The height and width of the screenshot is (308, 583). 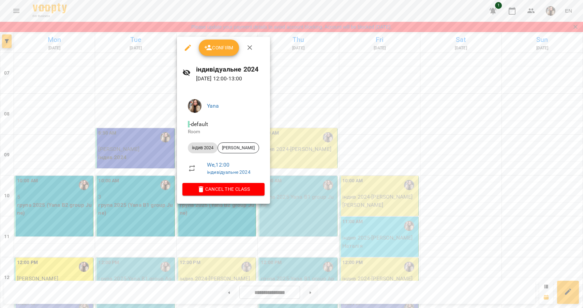 What do you see at coordinates (218, 165) in the screenshot?
I see `a: We , 12:00` at bounding box center [218, 165].